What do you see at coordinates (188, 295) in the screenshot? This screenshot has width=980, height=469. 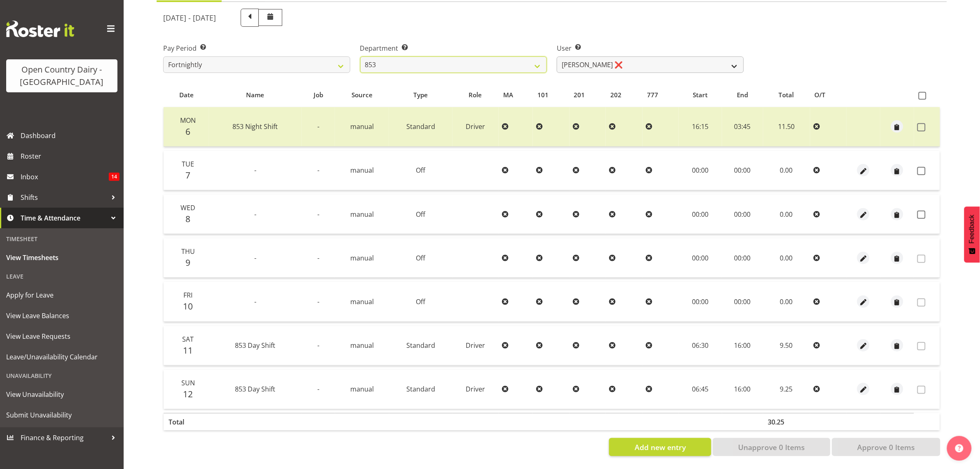 I see `span: Fri` at bounding box center [188, 295].